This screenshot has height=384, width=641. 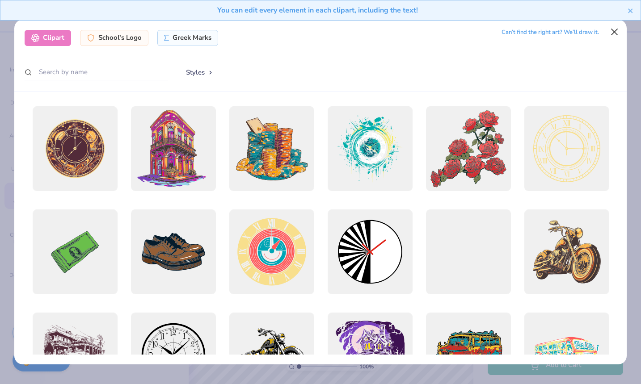 I want to click on button: Close, so click(x=615, y=32).